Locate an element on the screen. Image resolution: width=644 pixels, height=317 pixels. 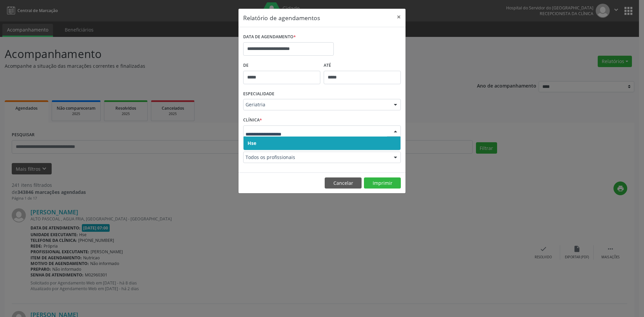
label: ATÉ is located at coordinates (362, 65).